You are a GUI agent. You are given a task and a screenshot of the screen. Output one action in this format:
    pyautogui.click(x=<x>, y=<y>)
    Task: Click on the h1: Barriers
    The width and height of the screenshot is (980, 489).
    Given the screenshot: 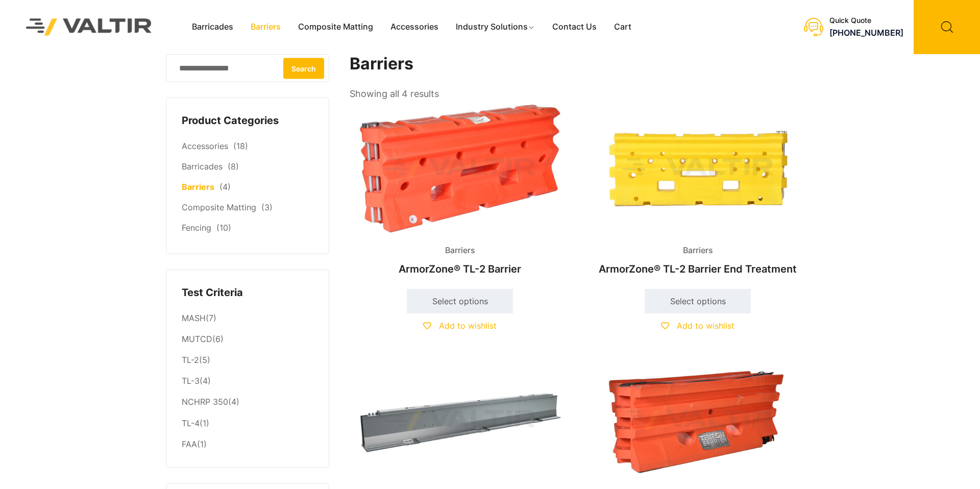 What is the action you would take?
    pyautogui.click(x=579, y=64)
    